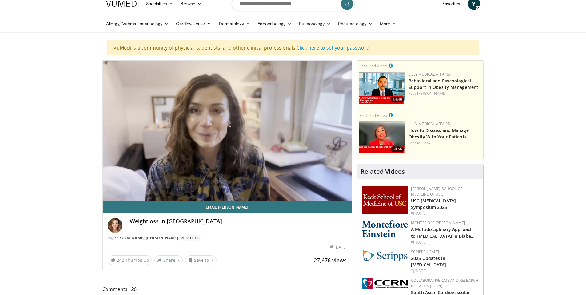  I want to click on img: c9f2b0b7-b02a-4276-a72a-b0cbb4230bc1.jpg.150x105_q85_autocrop_double_scale_upscale_version-0.2.jpg, so click(385, 256).